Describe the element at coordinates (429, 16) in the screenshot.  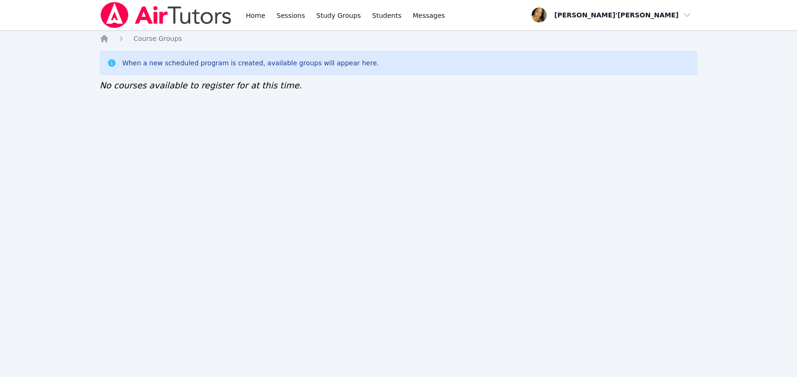
I see `span: Messages` at that location.